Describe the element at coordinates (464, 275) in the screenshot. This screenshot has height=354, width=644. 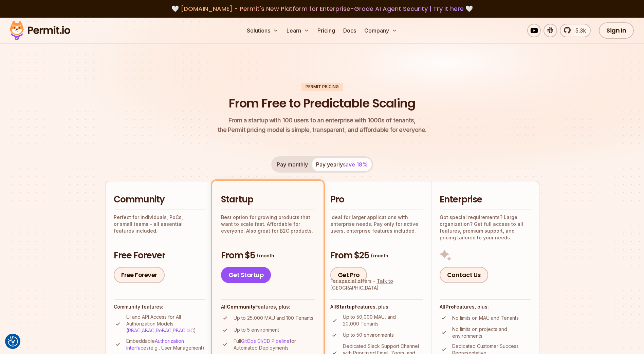
I see `a: Contact Us` at that location.